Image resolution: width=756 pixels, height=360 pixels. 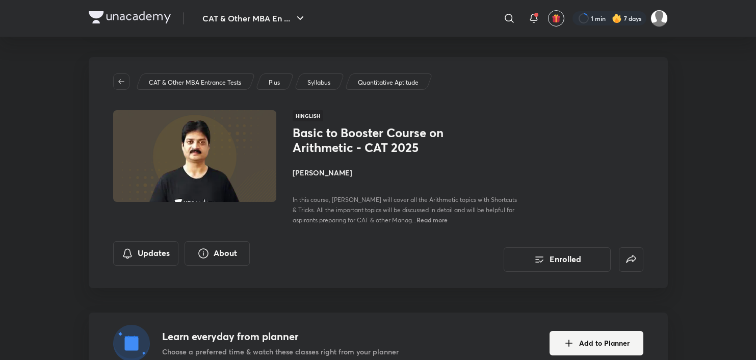 What do you see at coordinates (280, 336) in the screenshot?
I see `h4: Learn everyday from planner` at bounding box center [280, 336].